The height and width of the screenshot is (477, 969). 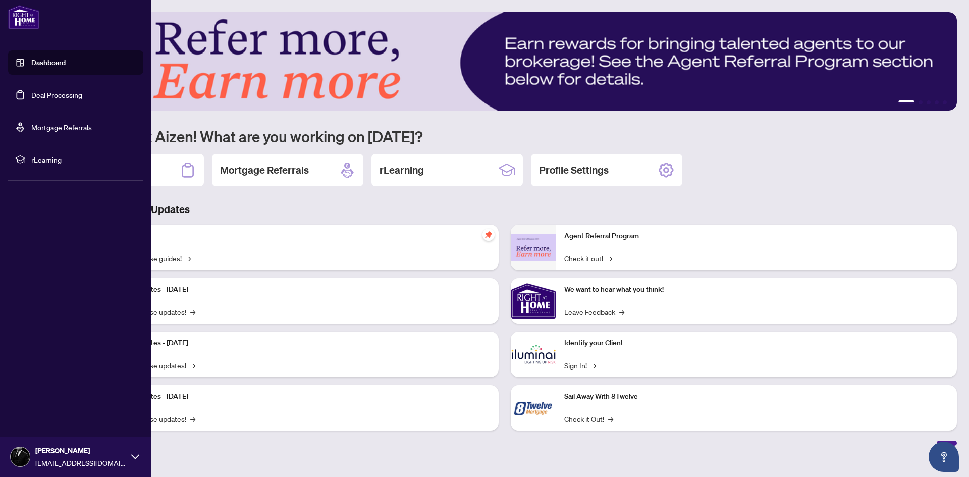 I want to click on button: 5, so click(x=945, y=102).